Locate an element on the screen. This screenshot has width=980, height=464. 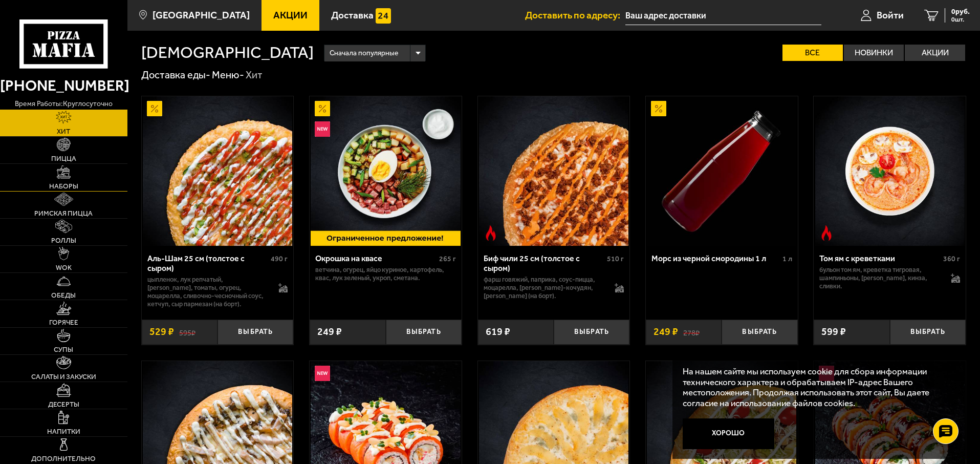
span: Дополнительно is located at coordinates (63, 459).